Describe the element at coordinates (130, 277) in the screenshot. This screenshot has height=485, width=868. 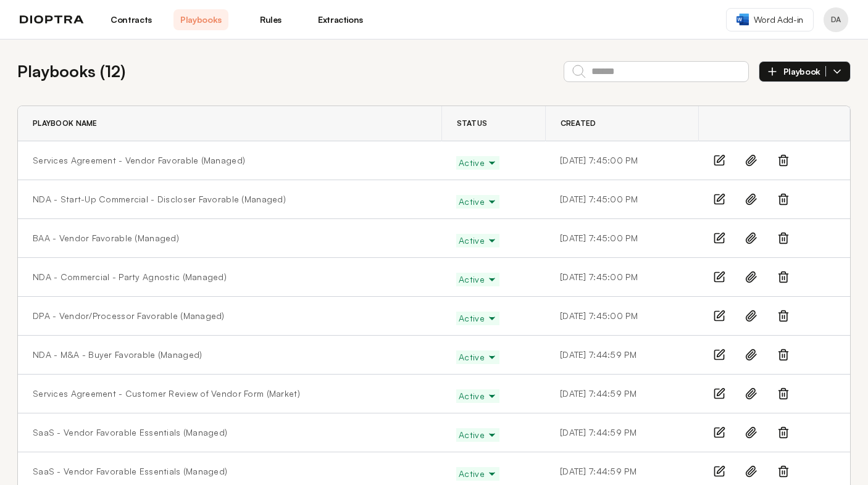
I see `a: NDA - Commercial - Party Agnostic (Managed)` at that location.